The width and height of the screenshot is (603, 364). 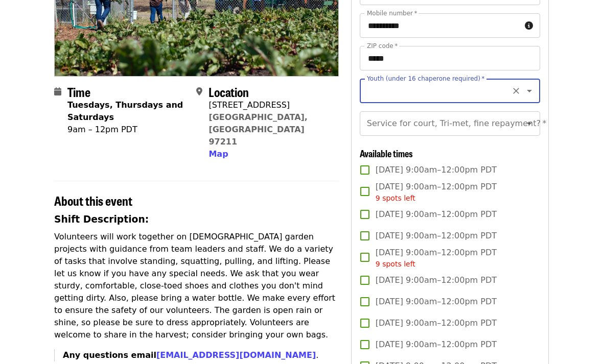 What do you see at coordinates (58, 92) in the screenshot?
I see `i: calendar icon` at bounding box center [58, 92].